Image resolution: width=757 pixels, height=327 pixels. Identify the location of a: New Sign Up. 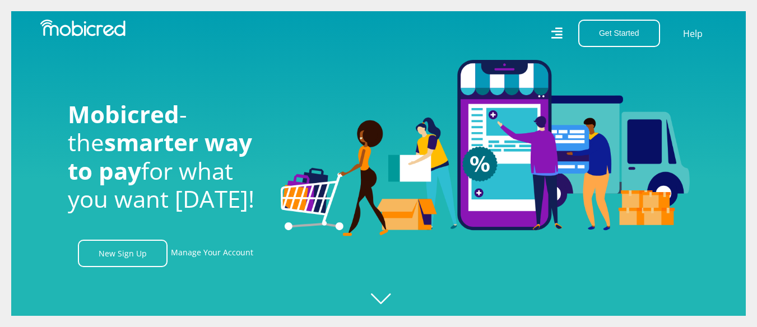
(123, 253).